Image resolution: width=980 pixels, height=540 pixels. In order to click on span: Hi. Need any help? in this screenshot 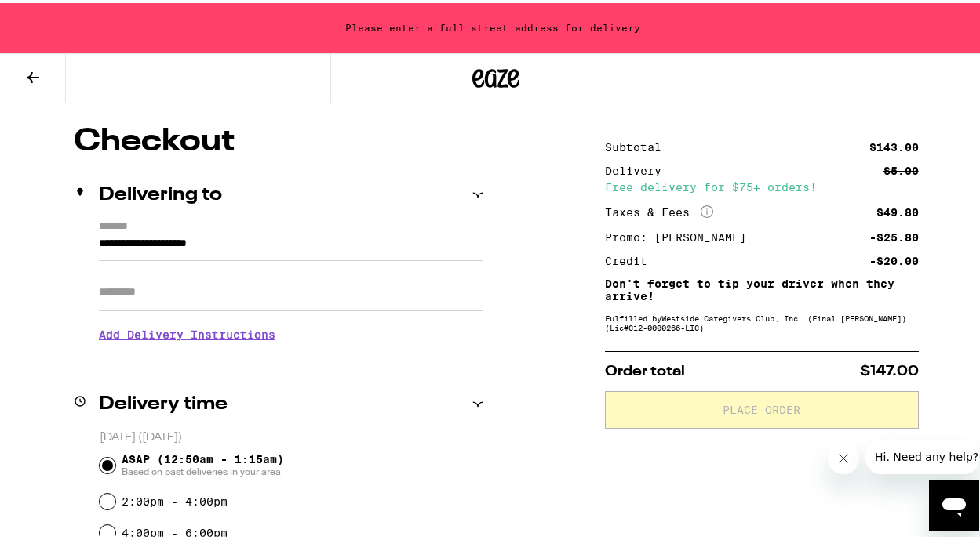, I will do `click(61, 18)`.